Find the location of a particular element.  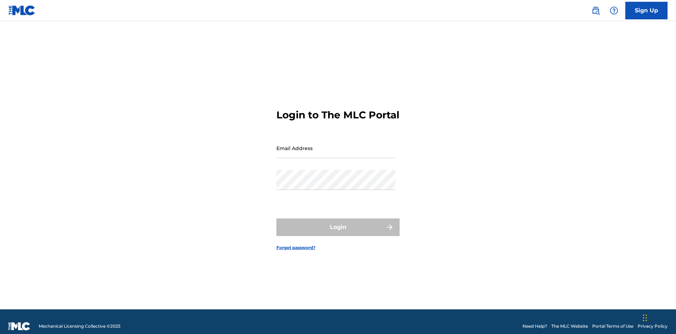

a: Sign Up is located at coordinates (647, 11).